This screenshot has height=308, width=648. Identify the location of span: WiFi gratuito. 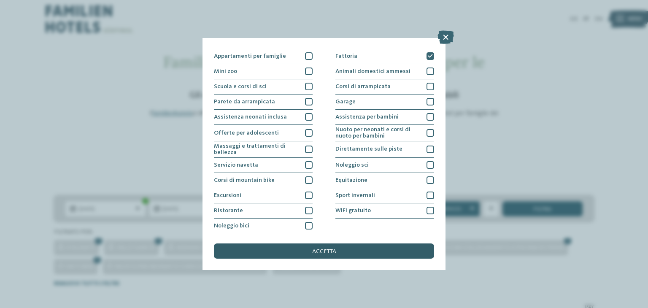
(353, 210).